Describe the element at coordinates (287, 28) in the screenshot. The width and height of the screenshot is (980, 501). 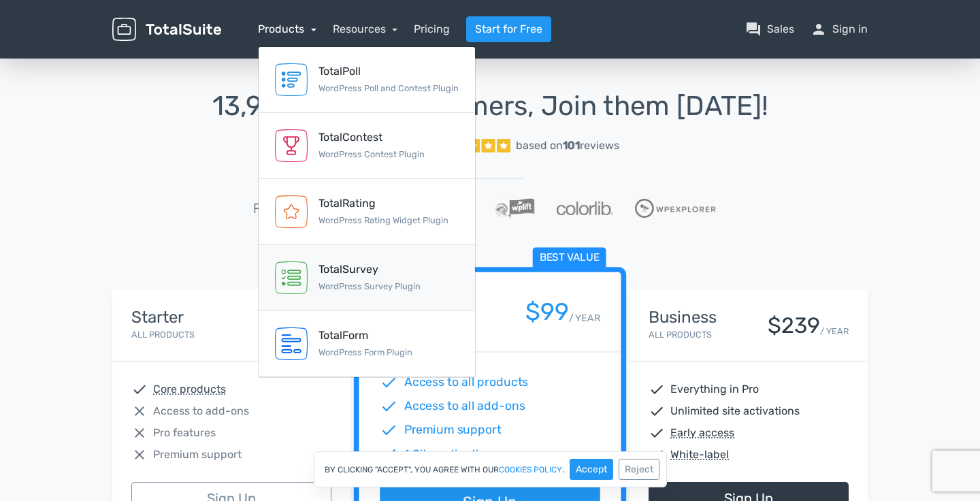
I see `a: Products` at that location.